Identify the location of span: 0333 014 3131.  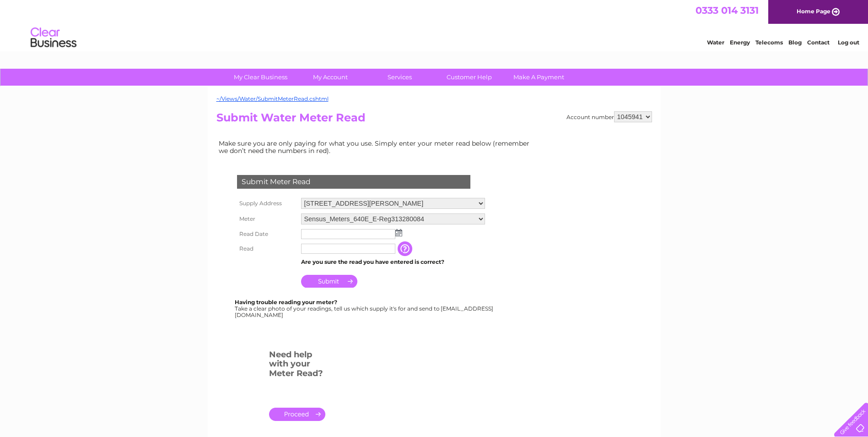
(727, 10).